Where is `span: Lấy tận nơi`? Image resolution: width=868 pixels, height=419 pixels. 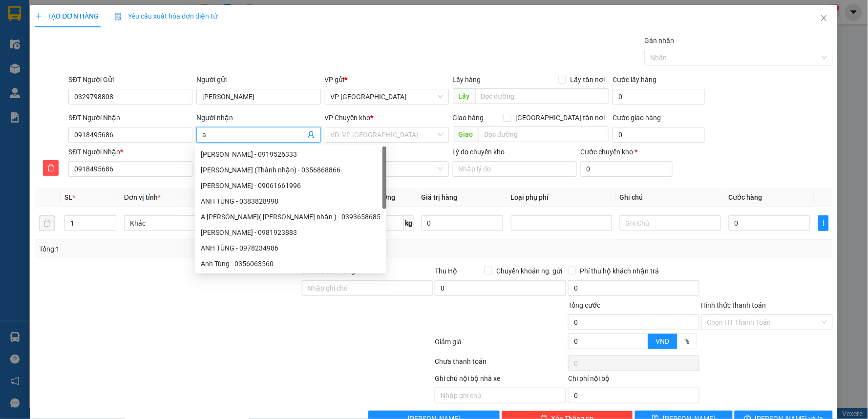
span: Lấy tận nơi is located at coordinates (587, 80).